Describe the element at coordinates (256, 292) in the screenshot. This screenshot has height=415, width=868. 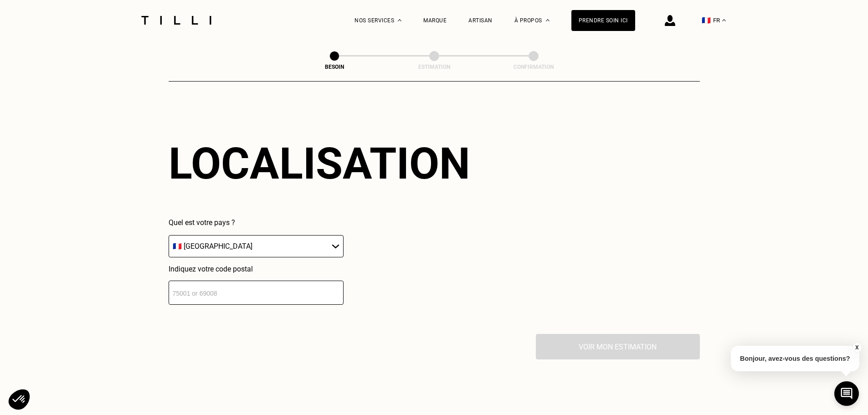
I see `input: 75001 or 69008` at that location.